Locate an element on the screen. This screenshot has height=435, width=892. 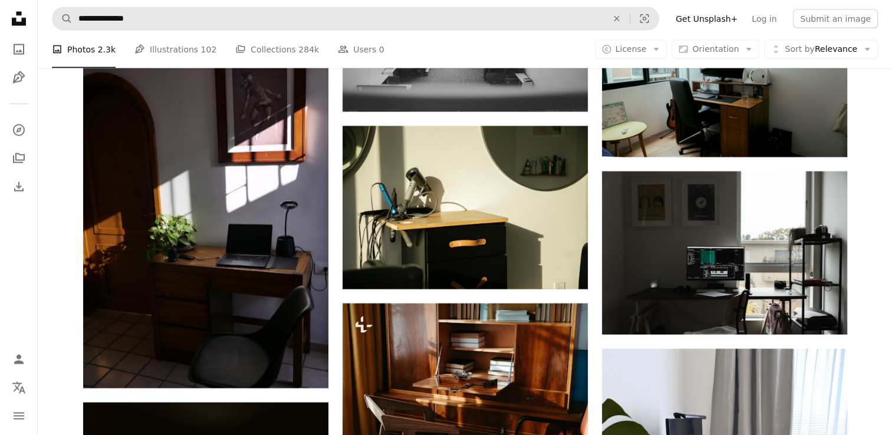
a: A room with a desk, chair, television and a window is located at coordinates (725, 75).